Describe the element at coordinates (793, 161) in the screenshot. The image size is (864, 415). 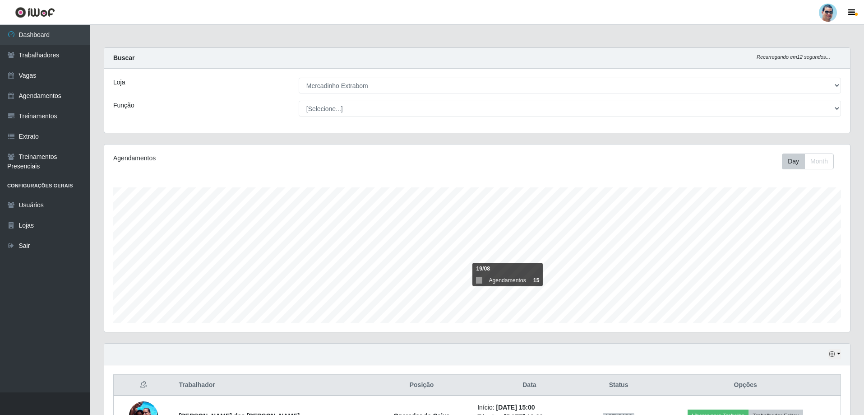
I see `button: Day` at that location.